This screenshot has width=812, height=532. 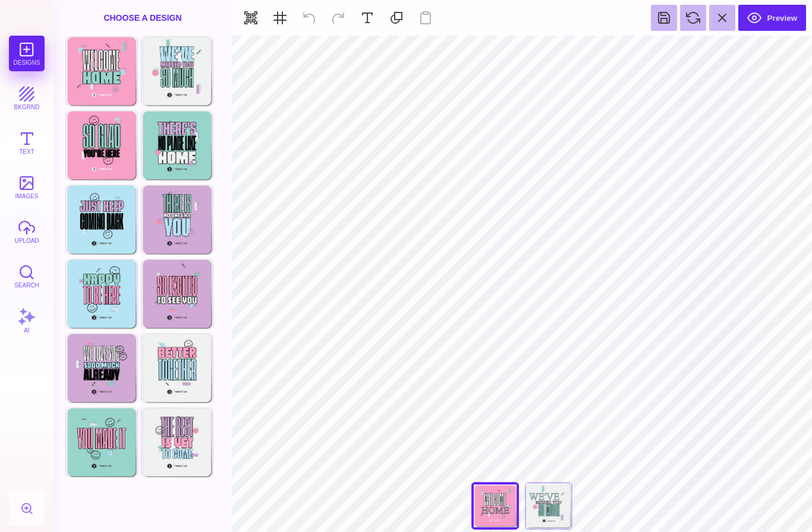 What do you see at coordinates (27, 187) in the screenshot?
I see `button: images` at bounding box center [27, 187].